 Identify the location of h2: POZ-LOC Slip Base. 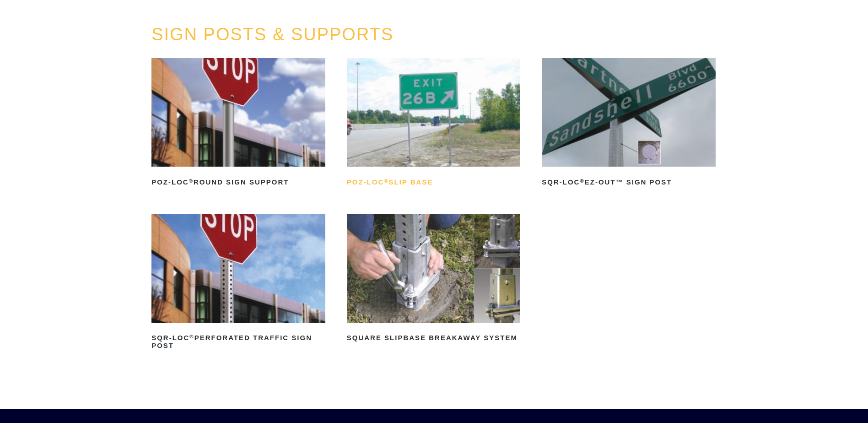
(434, 182).